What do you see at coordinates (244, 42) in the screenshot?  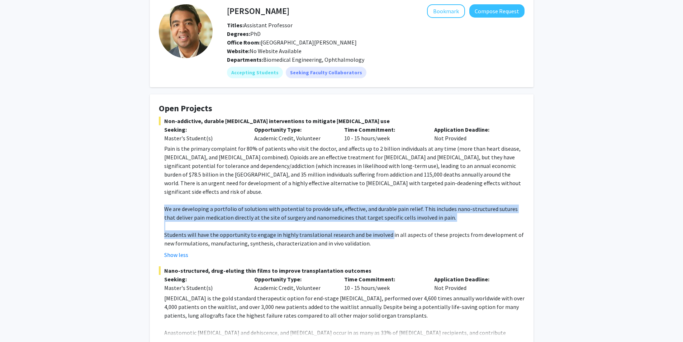 I see `b: Office Room:` at bounding box center [244, 42].